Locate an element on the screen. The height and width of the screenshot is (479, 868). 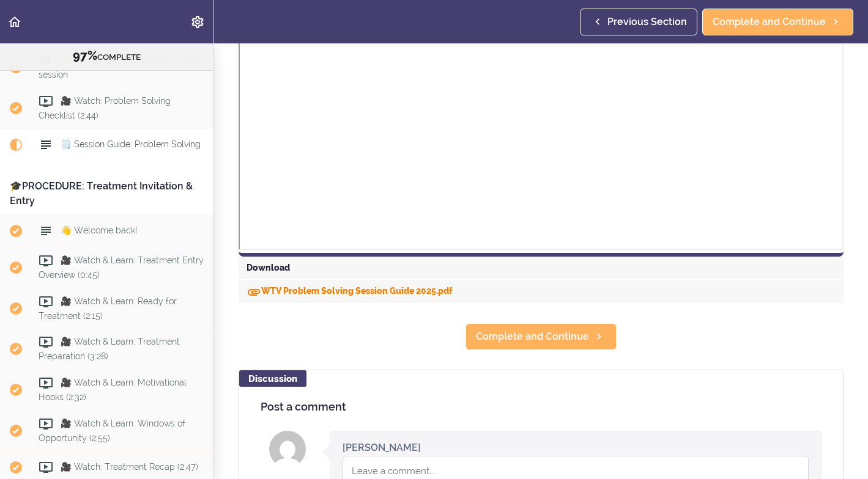
span: 🎥 Watch & Learn: Ready for Treatment (2:15) is located at coordinates (107, 308).